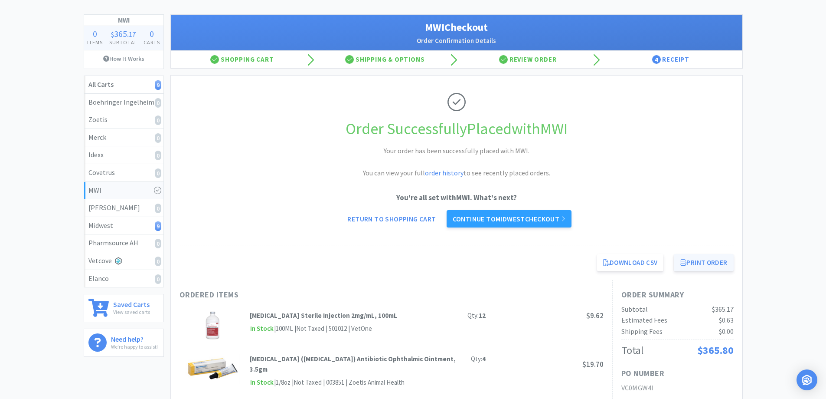 The width and height of the screenshot is (826, 399). Describe the element at coordinates (727, 320) in the screenshot. I see `span: $0.63` at that location.